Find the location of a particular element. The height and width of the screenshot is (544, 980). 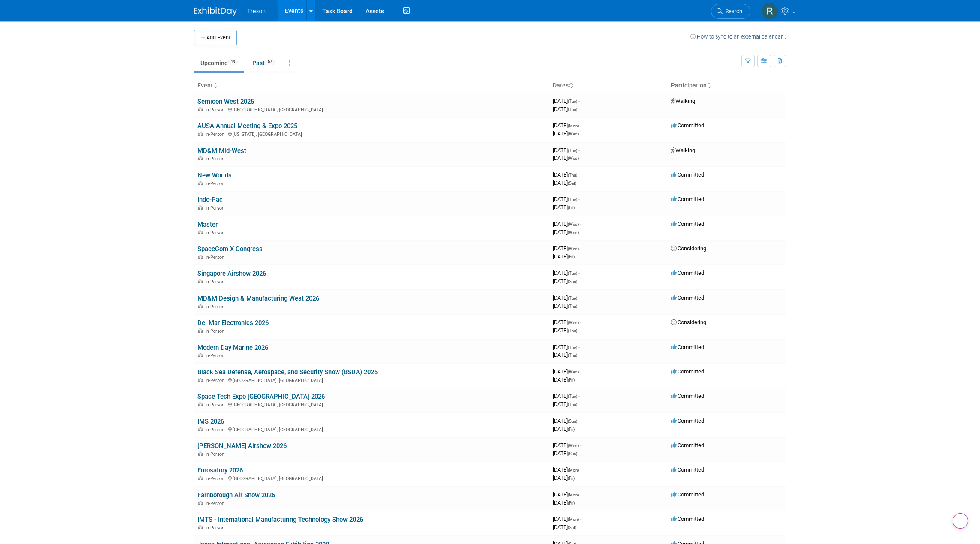

span: 67 is located at coordinates (270, 62).